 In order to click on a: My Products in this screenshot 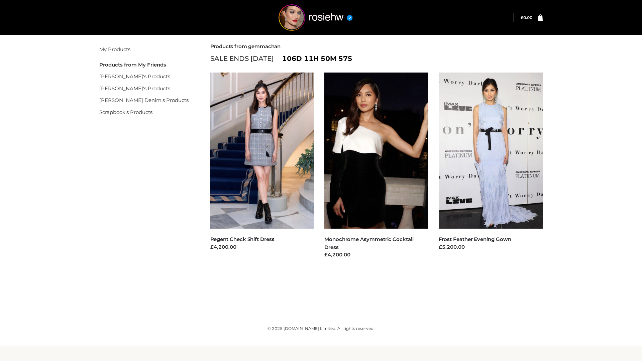, I will do `click(115, 49)`.